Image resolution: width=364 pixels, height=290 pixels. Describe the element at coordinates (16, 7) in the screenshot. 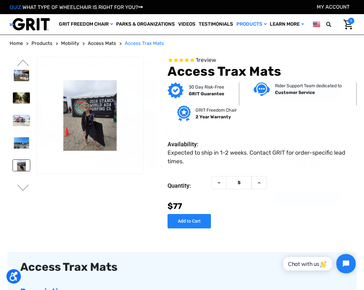

I see `span: QUIZ:` at that location.